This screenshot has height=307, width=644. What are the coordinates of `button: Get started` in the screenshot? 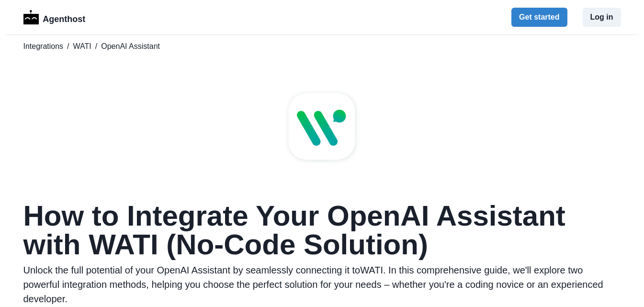 It's located at (539, 17).